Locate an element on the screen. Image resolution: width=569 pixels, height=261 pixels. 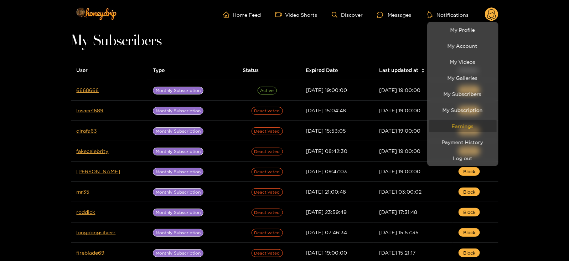
a: Payment History is located at coordinates (463, 142).